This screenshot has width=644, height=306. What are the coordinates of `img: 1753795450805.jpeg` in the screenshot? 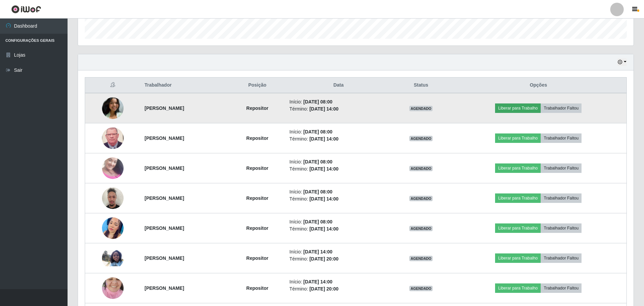 It's located at (113, 229).